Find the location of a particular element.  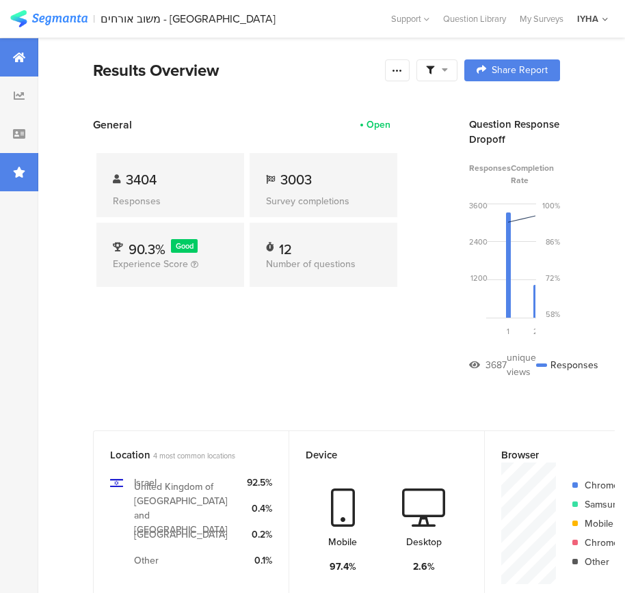

span: Number of questions is located at coordinates (310, 264).